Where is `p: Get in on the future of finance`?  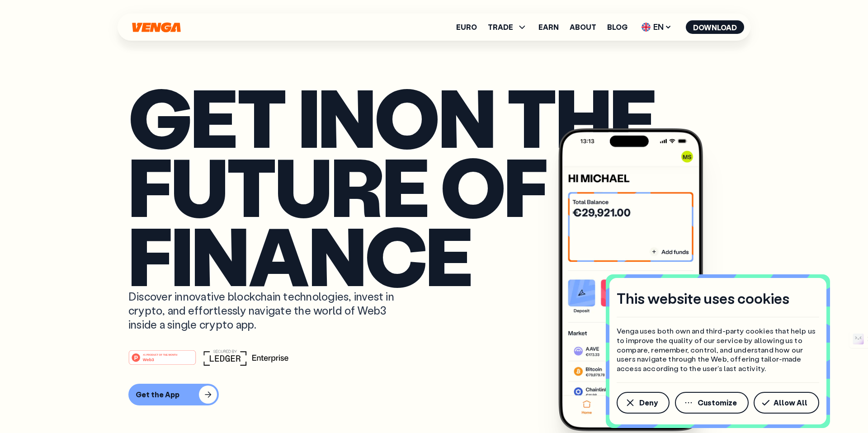
p: Get in on the future of finance is located at coordinates (434, 185).